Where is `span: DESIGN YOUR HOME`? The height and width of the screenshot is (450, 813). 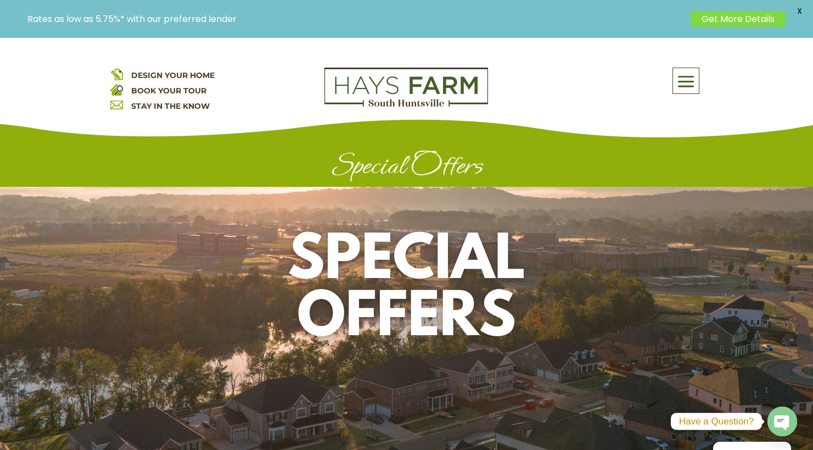
span: DESIGN YOUR HOME is located at coordinates (173, 75).